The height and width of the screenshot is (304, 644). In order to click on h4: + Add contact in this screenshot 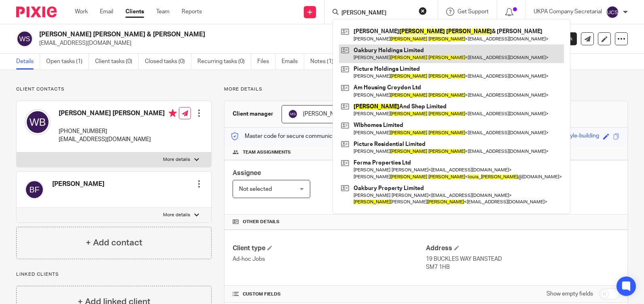, I will do `click(114, 242)`.